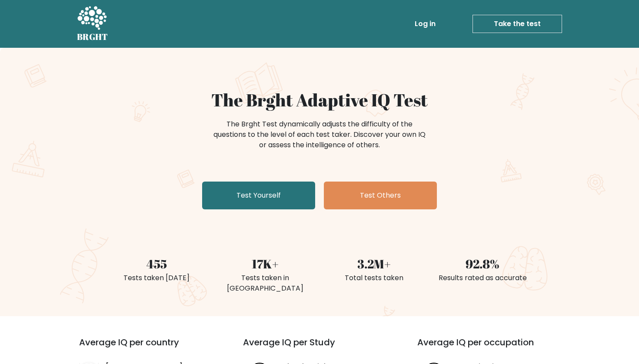  Describe the element at coordinates (319, 347) in the screenshot. I see `h3: Average IQ per Study` at that location.